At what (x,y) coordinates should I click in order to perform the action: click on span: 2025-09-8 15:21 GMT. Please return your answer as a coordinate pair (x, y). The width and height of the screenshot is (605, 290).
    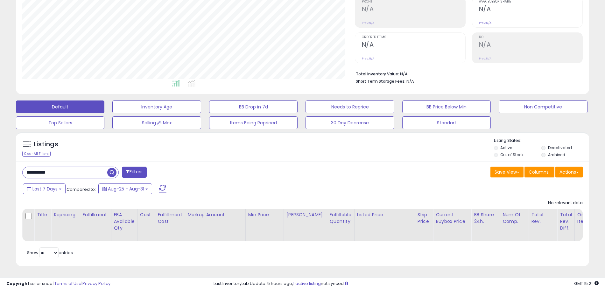
    Looking at the image, I should click on (587, 284).